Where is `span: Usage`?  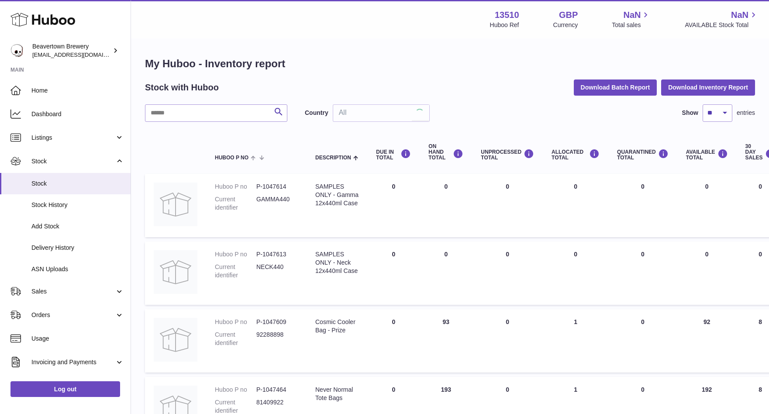 span: Usage is located at coordinates (78, 338).